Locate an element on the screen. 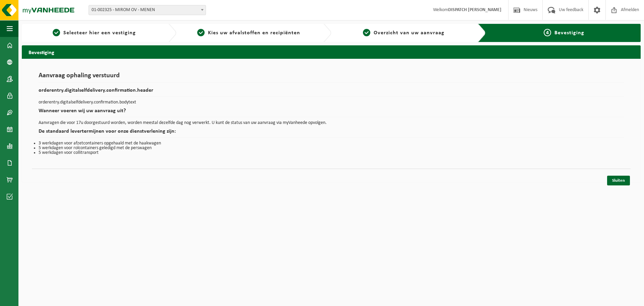 The width and height of the screenshot is (644, 306). li: 5 werkdagen voor rolcontainers geledigd met de perswagen is located at coordinates (331, 148).